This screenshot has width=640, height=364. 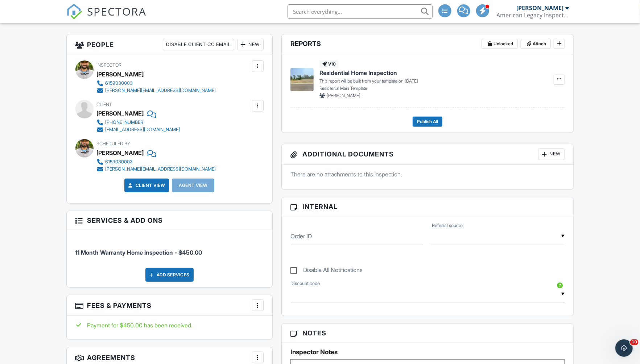 What do you see at coordinates (170, 275) in the screenshot?
I see `div: Add Services` at bounding box center [170, 275].